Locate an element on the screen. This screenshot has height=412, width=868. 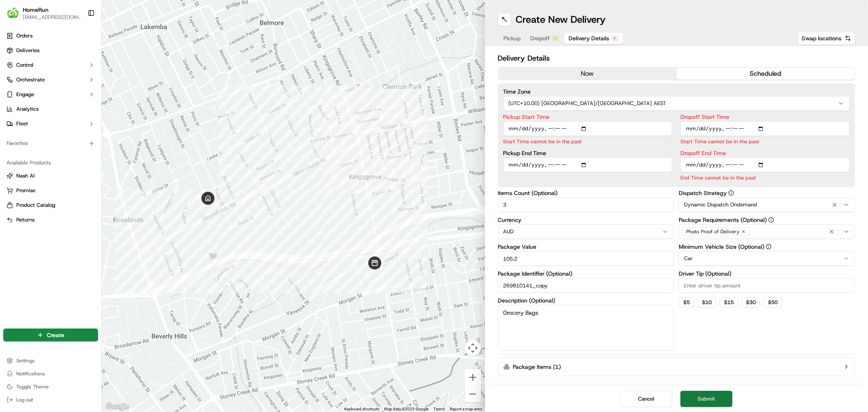
a: Report a map error is located at coordinates (466, 409).